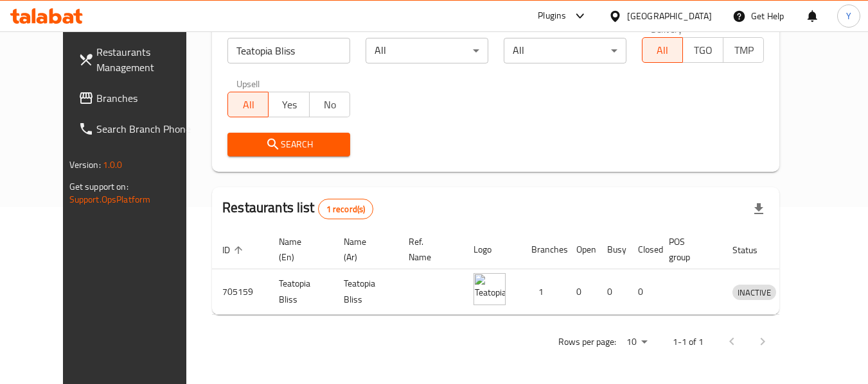 This screenshot has width=868, height=384. What do you see at coordinates (248, 83) in the screenshot?
I see `label: Upsell` at bounding box center [248, 83].